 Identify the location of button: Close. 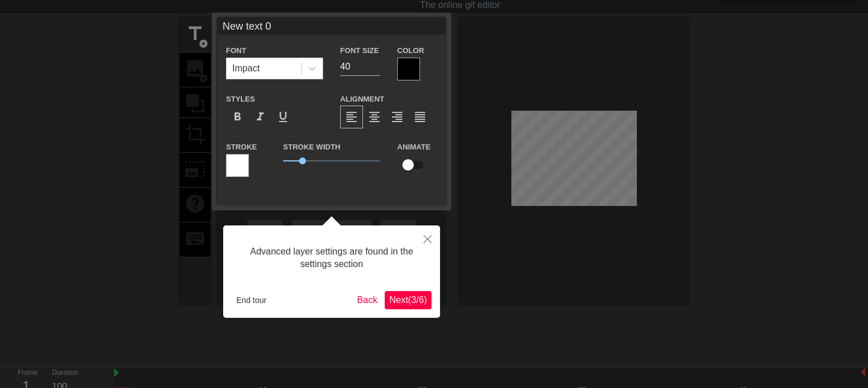
(427, 238).